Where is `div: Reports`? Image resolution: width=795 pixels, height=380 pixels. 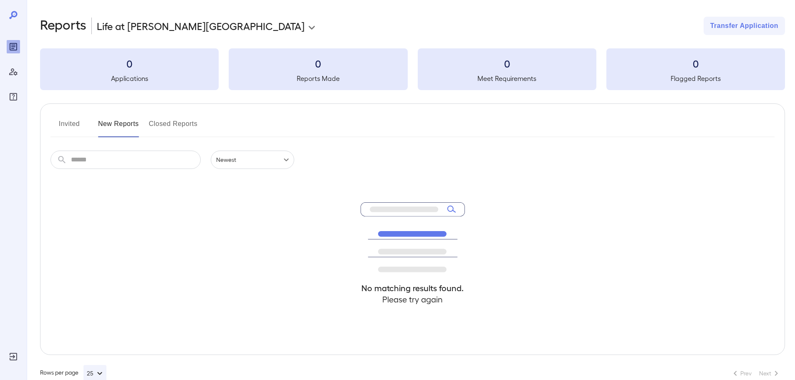 div: Reports is located at coordinates (13, 47).